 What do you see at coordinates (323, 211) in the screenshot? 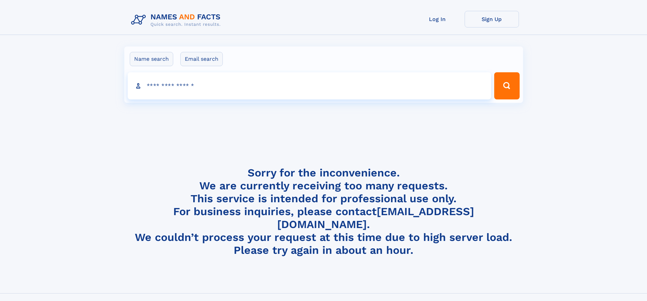
I see `h4: Sorry for the inconvenience. We are currently receiving too many requests. This service is intend...` at bounding box center [323, 211].